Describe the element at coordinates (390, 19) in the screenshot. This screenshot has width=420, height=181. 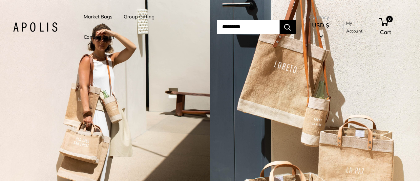
I see `span: 0` at that location.